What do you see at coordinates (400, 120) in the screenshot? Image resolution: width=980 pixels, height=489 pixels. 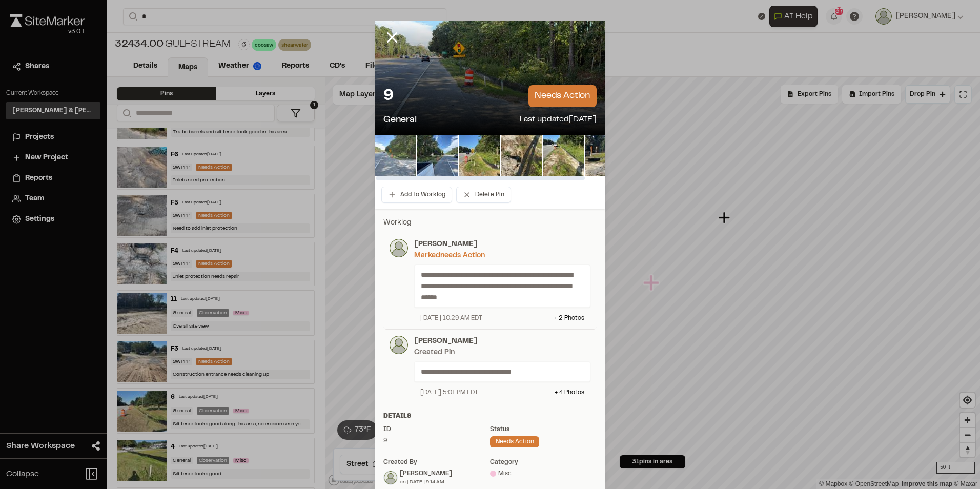 I see `p: General` at bounding box center [400, 120].